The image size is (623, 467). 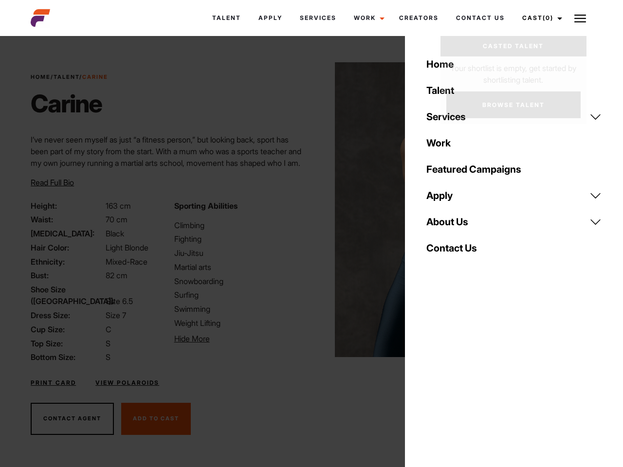 I want to click on li: Surfing, so click(x=240, y=295).